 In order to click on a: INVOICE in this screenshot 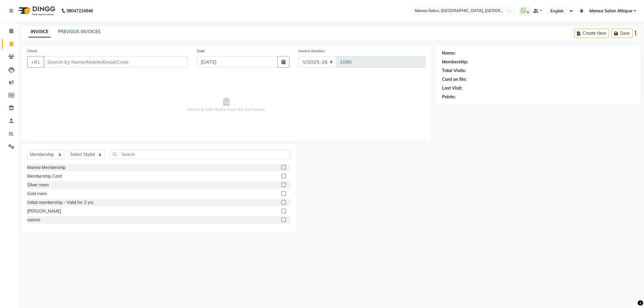, I will do `click(39, 32)`.